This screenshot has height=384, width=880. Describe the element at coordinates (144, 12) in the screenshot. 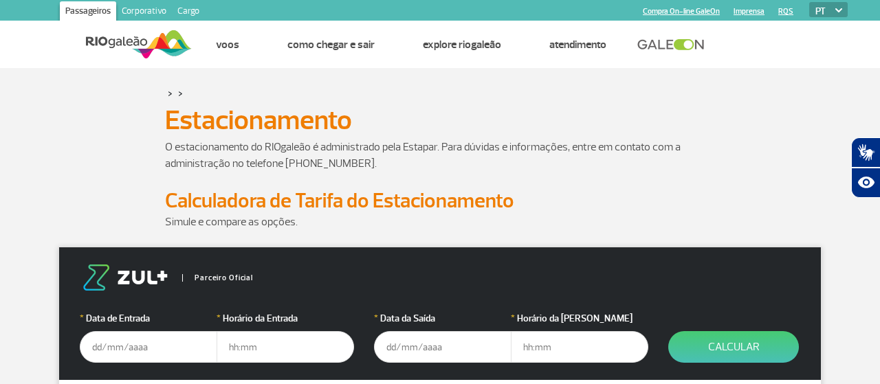

I see `a: Corporativo` at that location.